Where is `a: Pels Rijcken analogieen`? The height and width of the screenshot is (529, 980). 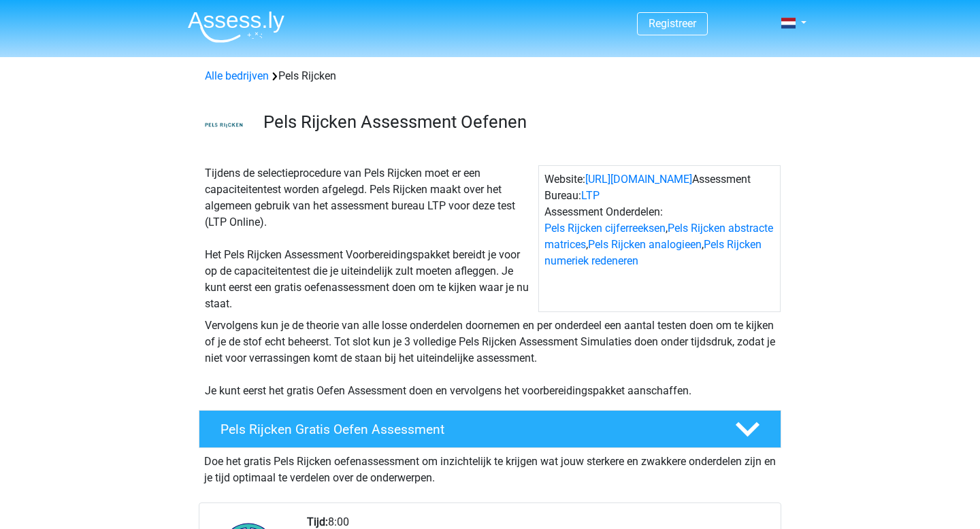
a: Pels Rijcken analogieen is located at coordinates (645, 245).